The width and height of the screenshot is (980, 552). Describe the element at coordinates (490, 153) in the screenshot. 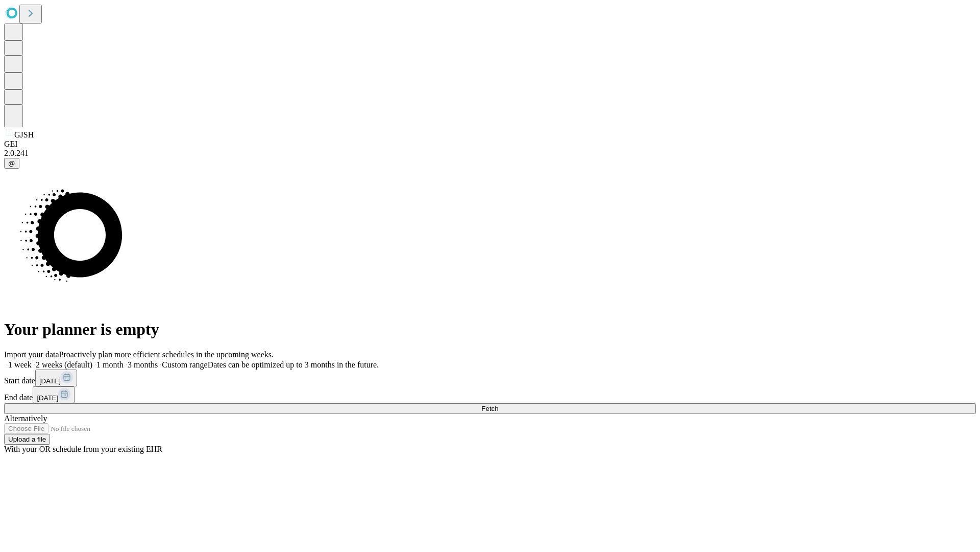

I see `div: 2.0.241` at that location.